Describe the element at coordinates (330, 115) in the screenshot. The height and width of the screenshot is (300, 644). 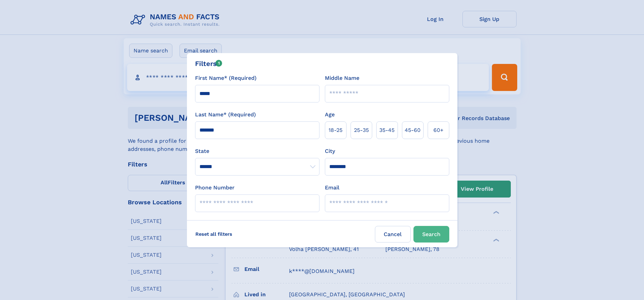
I see `label: Age` at that location.